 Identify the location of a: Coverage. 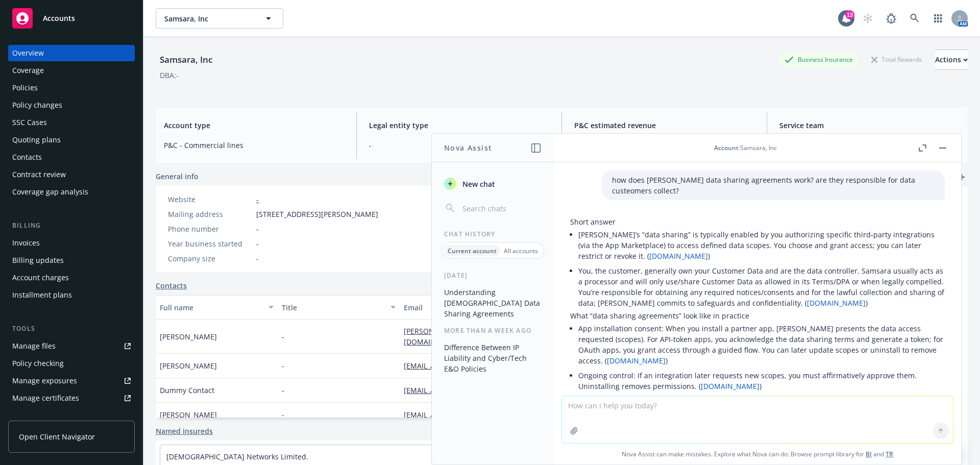
(72, 70).